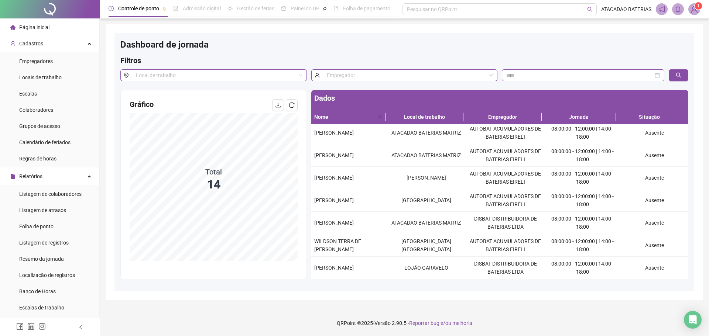 The height and width of the screenshot is (336, 709). Describe the element at coordinates (502, 117) in the screenshot. I see `th: Empregador` at that location.